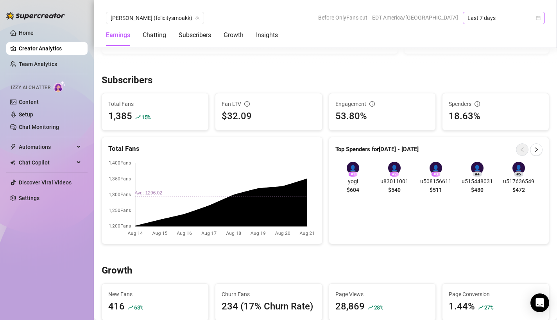 The height and width of the screenshot is (320, 557). I want to click on span: $540, so click(394, 190).